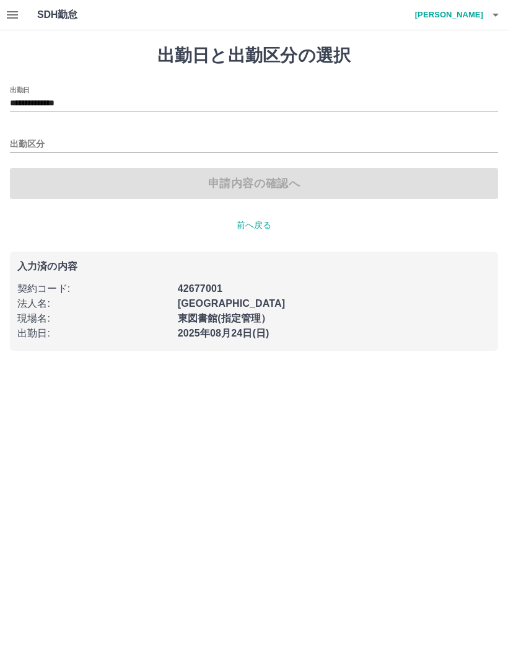 This screenshot has height=665, width=508. I want to click on b: 2025年08月24日(日), so click(224, 333).